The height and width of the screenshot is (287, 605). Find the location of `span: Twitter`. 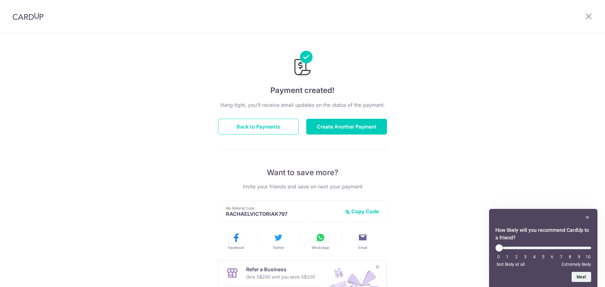

span: Twitter is located at coordinates (278, 248).